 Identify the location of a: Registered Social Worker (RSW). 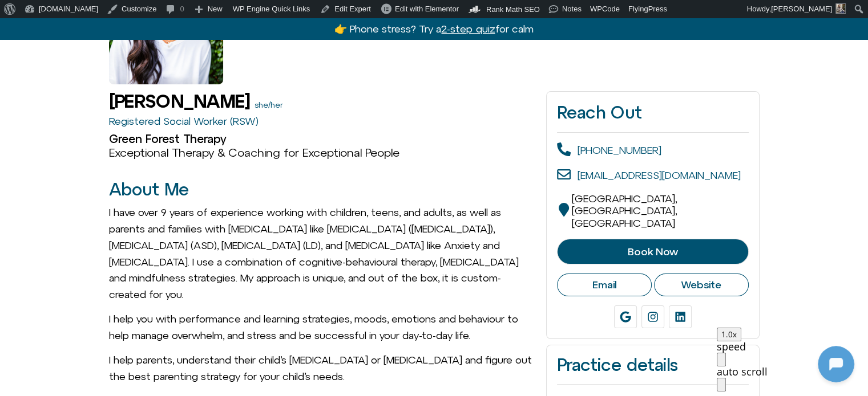
(184, 121).